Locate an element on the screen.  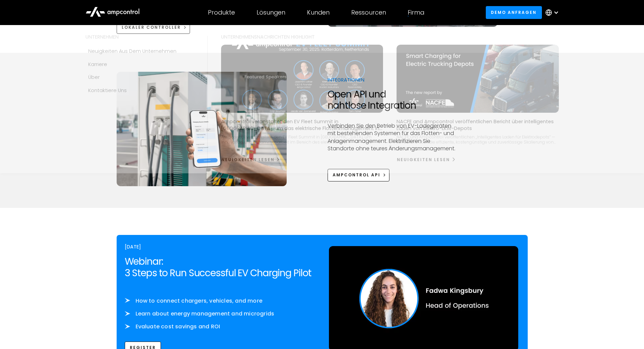
div: Kontaktiere uns is located at coordinates (107, 90).